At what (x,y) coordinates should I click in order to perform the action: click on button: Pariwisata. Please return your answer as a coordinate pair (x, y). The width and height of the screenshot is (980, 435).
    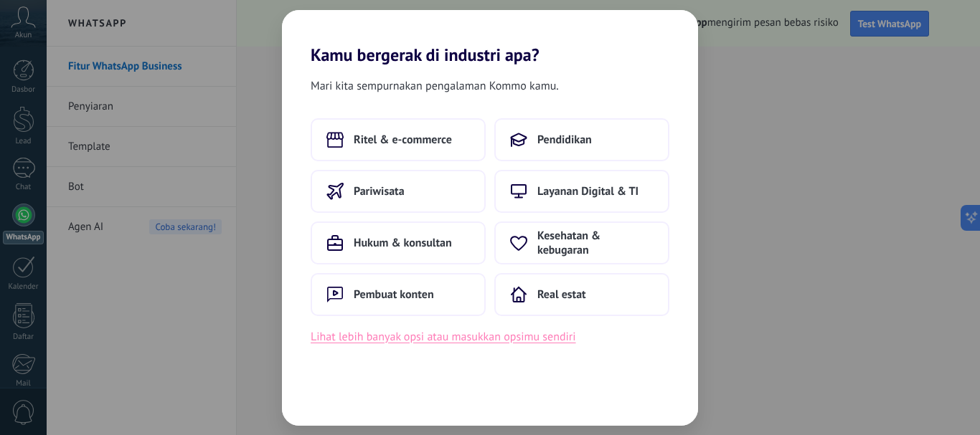
    Looking at the image, I should click on (398, 191).